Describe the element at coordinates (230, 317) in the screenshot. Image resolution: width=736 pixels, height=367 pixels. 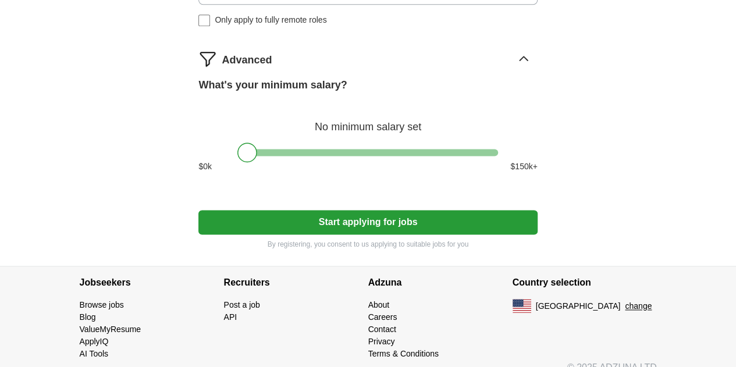
I see `a: API` at that location.